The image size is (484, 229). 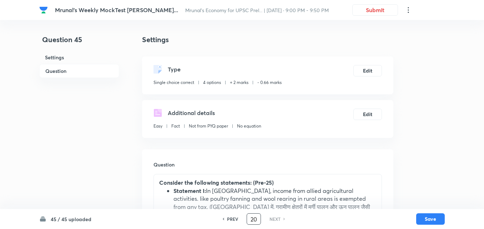 I want to click on img: questionType.svg, so click(x=158, y=69).